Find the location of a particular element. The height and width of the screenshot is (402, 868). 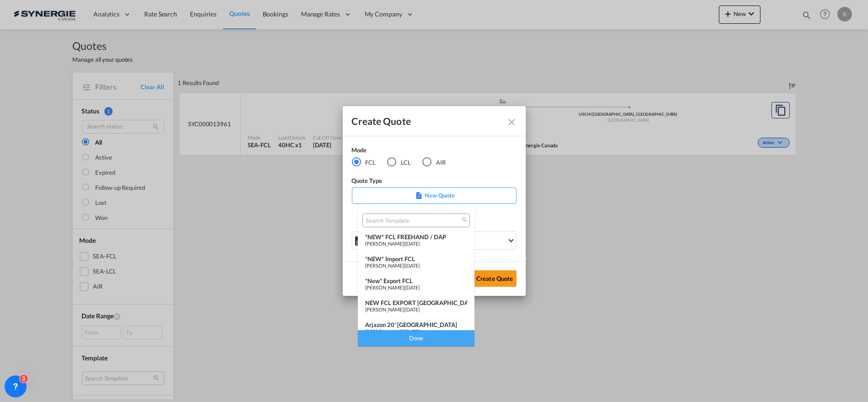

md-icon: icon-magnify is located at coordinates (465, 220).